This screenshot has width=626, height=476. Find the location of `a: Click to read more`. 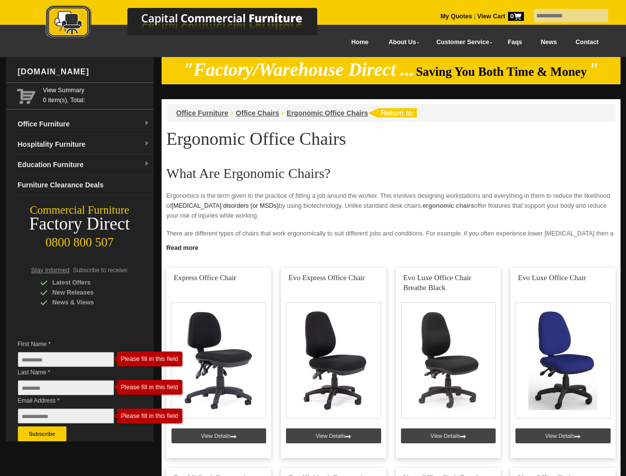

a: Click to read more is located at coordinates (391, 246).